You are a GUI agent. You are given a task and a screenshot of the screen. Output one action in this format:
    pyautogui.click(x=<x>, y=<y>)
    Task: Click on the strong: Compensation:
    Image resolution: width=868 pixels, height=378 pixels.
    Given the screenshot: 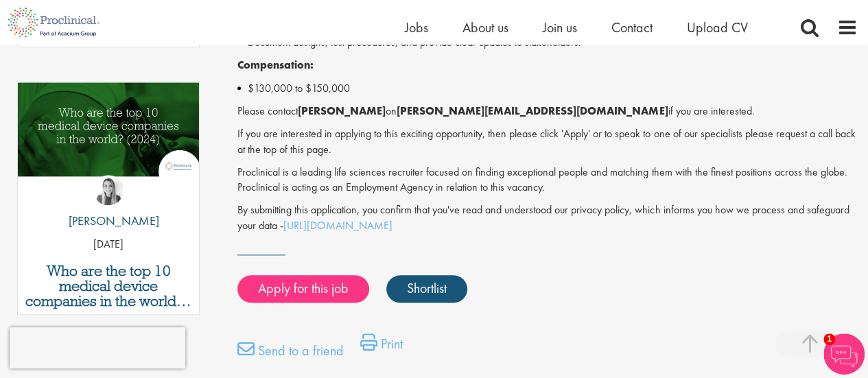 What is the action you would take?
    pyautogui.click(x=275, y=64)
    